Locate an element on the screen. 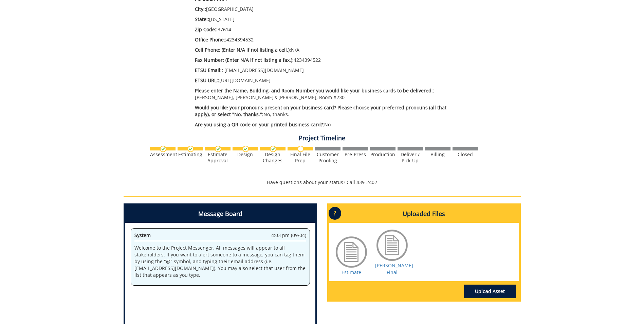 Image resolution: width=644 pixels, height=324 pixels. h4: Message Board is located at coordinates (221, 214).